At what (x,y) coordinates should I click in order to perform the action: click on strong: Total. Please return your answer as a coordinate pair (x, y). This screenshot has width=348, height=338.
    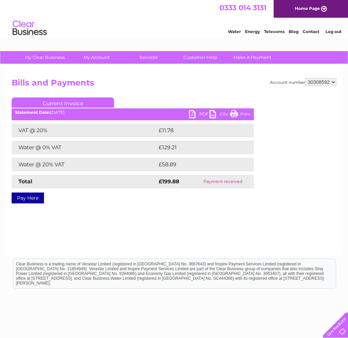
    Looking at the image, I should click on (25, 182).